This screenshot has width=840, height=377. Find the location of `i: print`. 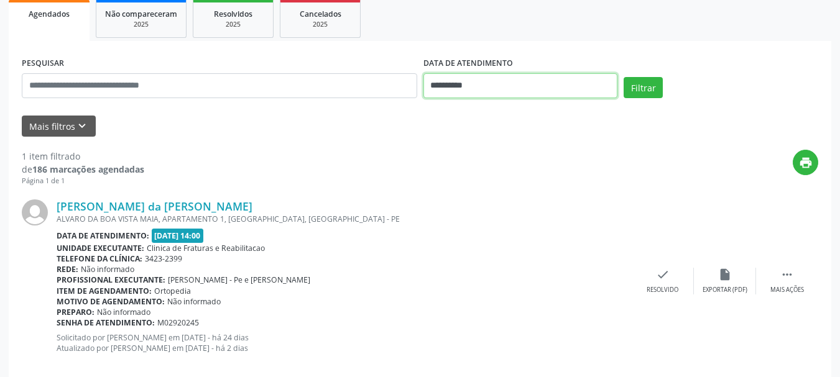

i: print is located at coordinates (805, 163).